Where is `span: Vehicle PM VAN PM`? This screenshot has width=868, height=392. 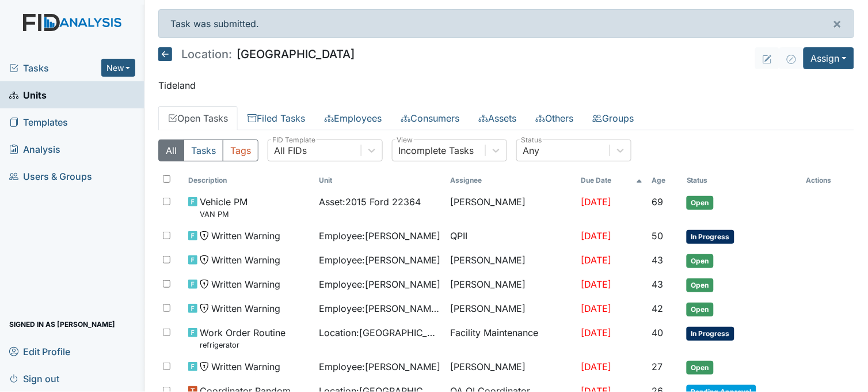 span: Vehicle PM VAN PM is located at coordinates (223, 207).